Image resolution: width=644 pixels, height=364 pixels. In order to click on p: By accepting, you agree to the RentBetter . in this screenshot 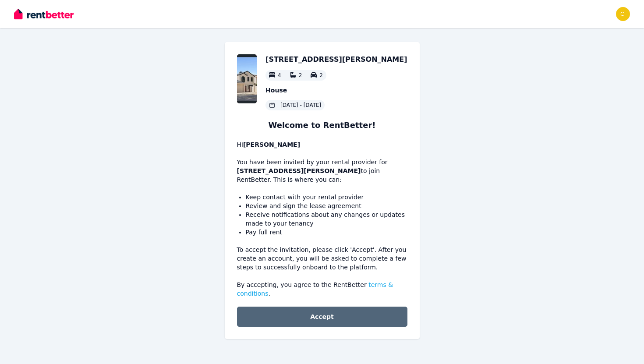, I will do `click(322, 289)`.